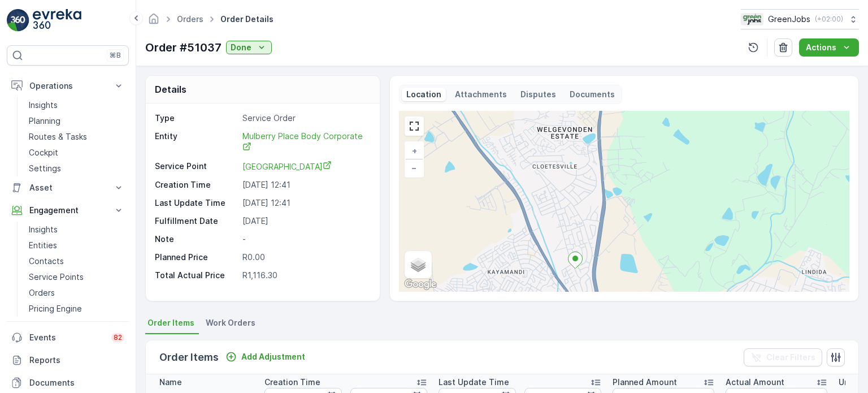 The height and width of the screenshot is (393, 868). Describe the element at coordinates (46, 261) in the screenshot. I see `p: Contacts` at that location.